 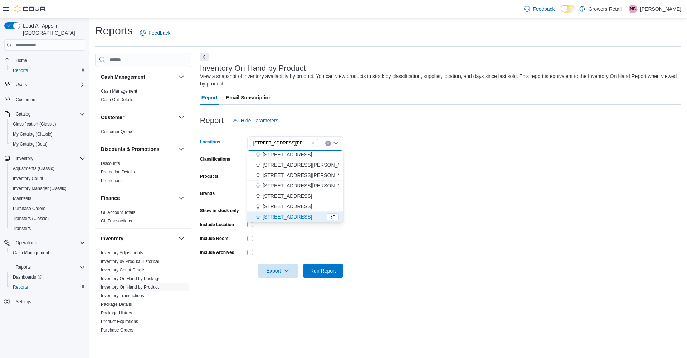 What do you see at coordinates (48, 189) in the screenshot?
I see `button: Inventory Manager (Classic)` at bounding box center [48, 189].